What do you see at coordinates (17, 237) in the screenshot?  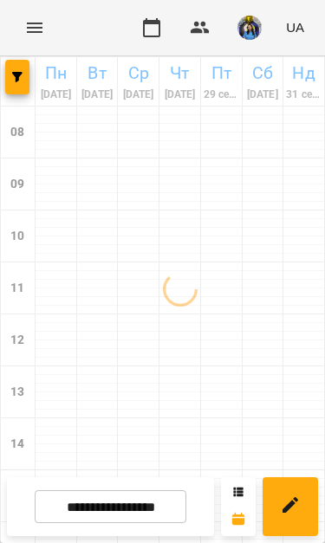 I see `h6: 10` at bounding box center [17, 237].